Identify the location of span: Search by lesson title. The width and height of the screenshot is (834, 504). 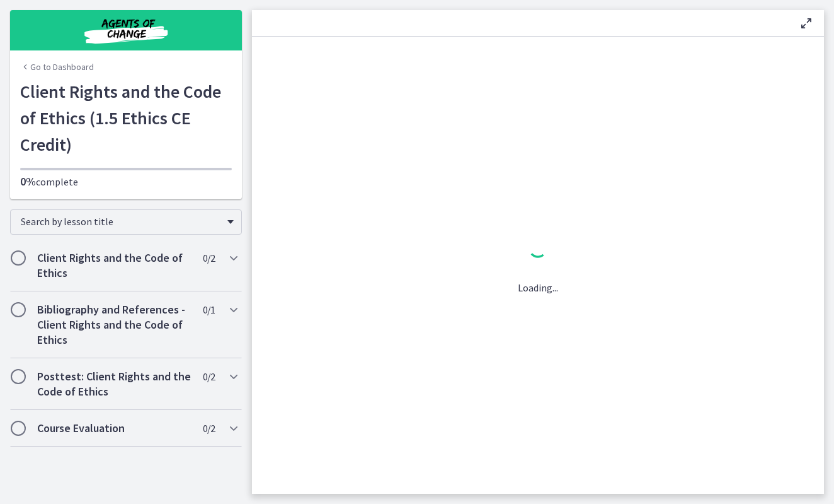
(121, 221).